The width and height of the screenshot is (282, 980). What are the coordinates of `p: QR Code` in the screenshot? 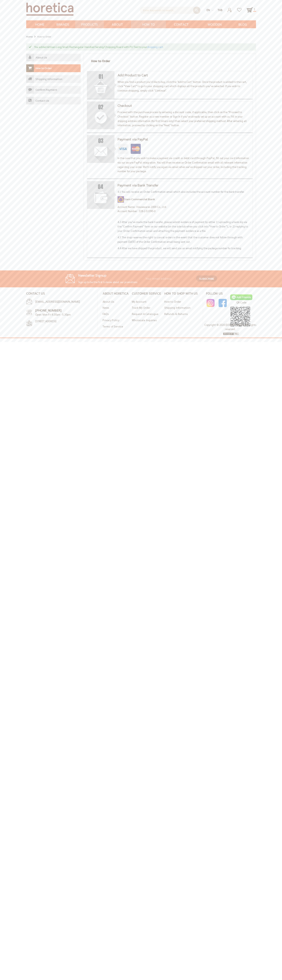 It's located at (241, 303).